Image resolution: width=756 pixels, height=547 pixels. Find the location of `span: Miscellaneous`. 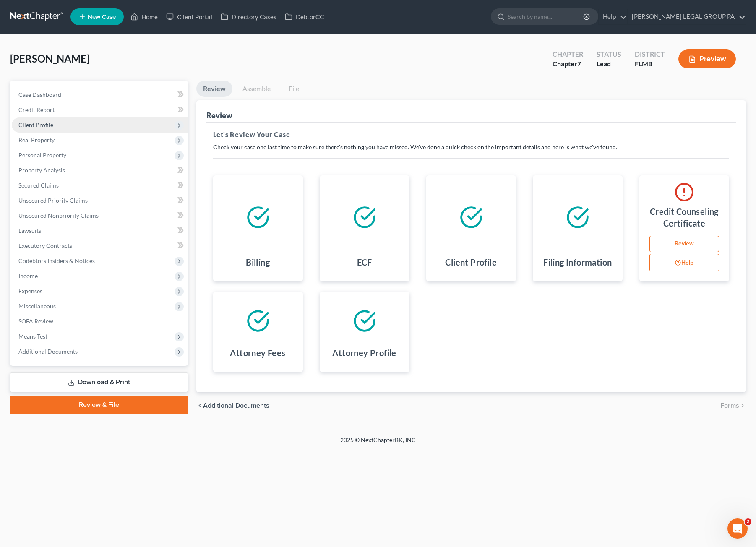

span: Miscellaneous is located at coordinates (37, 306).